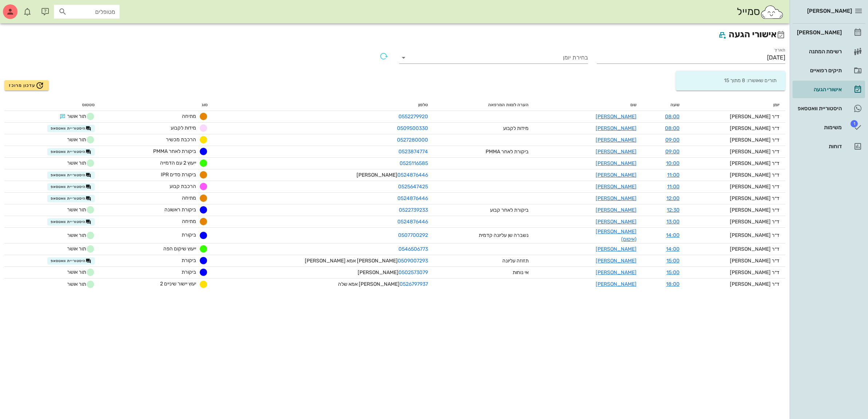 The image size is (868, 419). Describe the element at coordinates (501, 261) in the screenshot. I see `div: תזוזה עליונה` at that location.